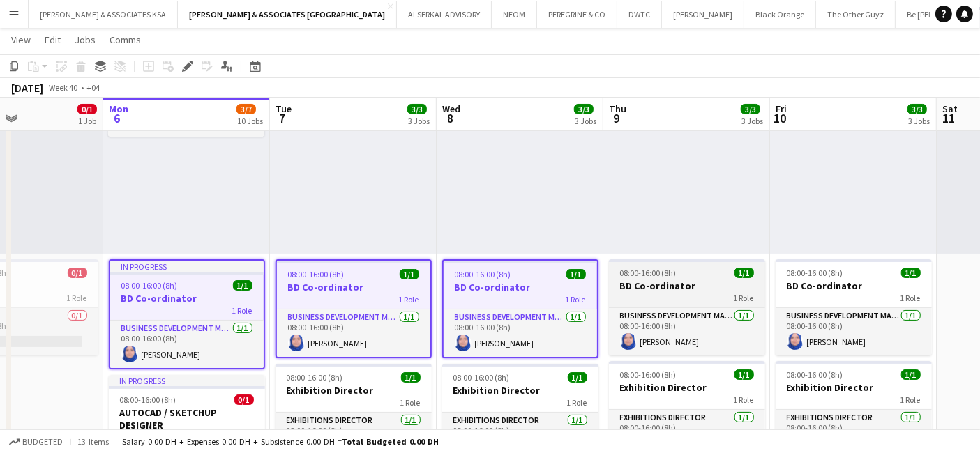 The image size is (980, 453). What do you see at coordinates (639, 14) in the screenshot?
I see `button: DWTC` at bounding box center [639, 14].